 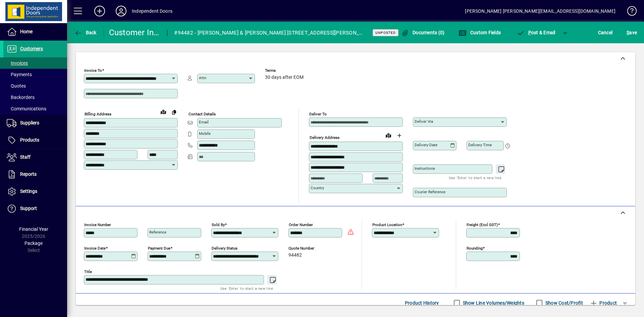 What do you see at coordinates (26, 32) in the screenshot?
I see `span: Home` at bounding box center [26, 32].